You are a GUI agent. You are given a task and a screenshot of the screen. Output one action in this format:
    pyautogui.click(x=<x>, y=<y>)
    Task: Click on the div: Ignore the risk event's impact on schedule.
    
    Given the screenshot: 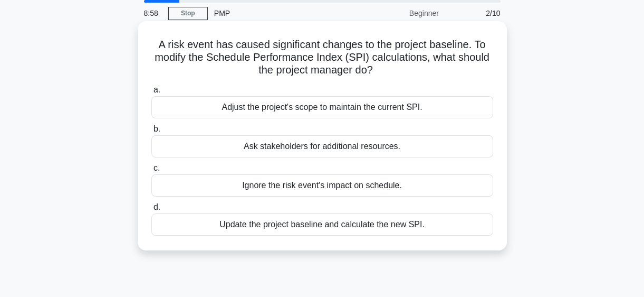 What is the action you would take?
    pyautogui.click(x=322, y=185)
    